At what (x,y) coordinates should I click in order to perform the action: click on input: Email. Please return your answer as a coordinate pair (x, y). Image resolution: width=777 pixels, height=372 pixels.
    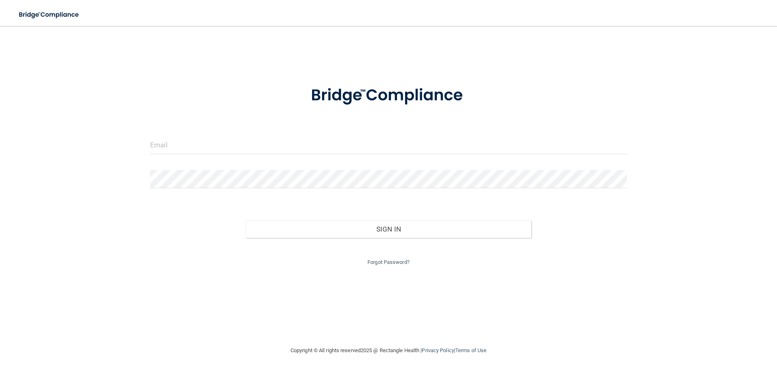
    Looking at the image, I should click on (388, 145).